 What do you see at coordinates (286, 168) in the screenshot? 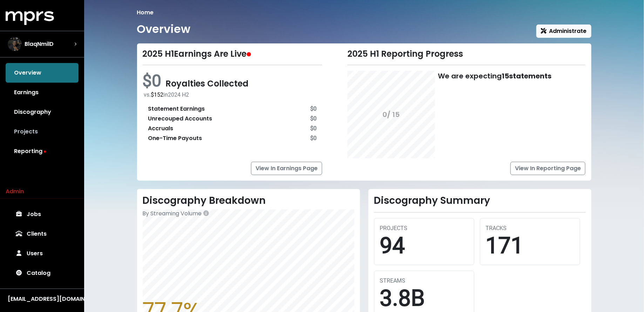
I see `a: View In Earnings Page` at bounding box center [286, 168].